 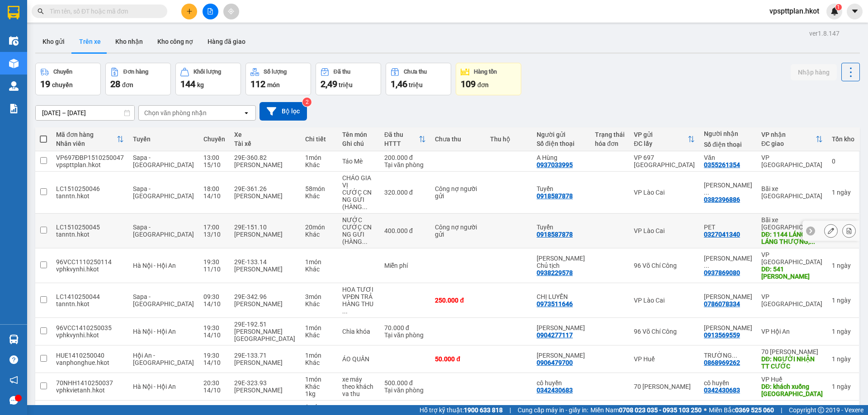 What do you see at coordinates (831, 231) in the screenshot?
I see `div: Sửa đơn hàng` at bounding box center [831, 231].